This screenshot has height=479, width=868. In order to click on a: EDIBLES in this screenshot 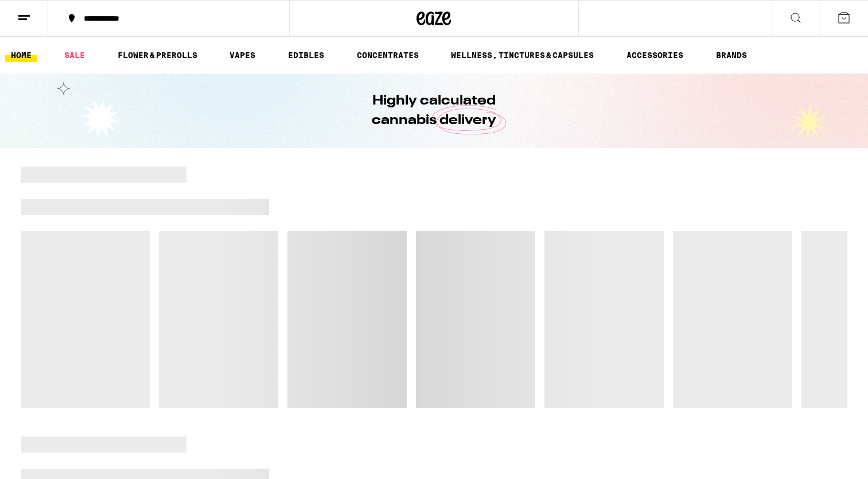, I will do `click(306, 55)`.